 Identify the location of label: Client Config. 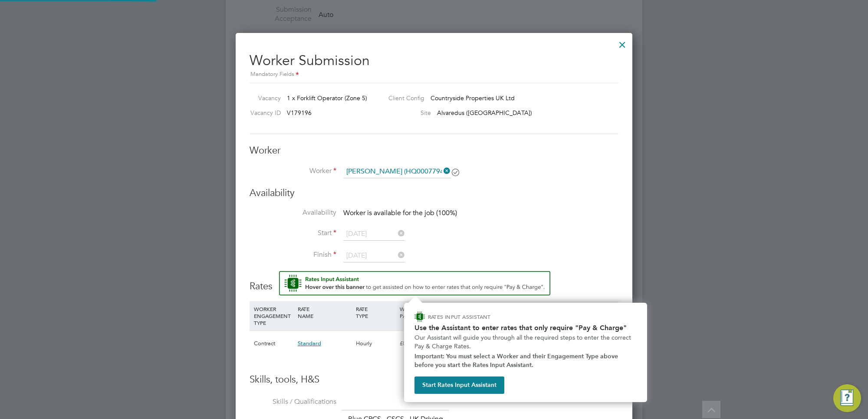
(403, 98).